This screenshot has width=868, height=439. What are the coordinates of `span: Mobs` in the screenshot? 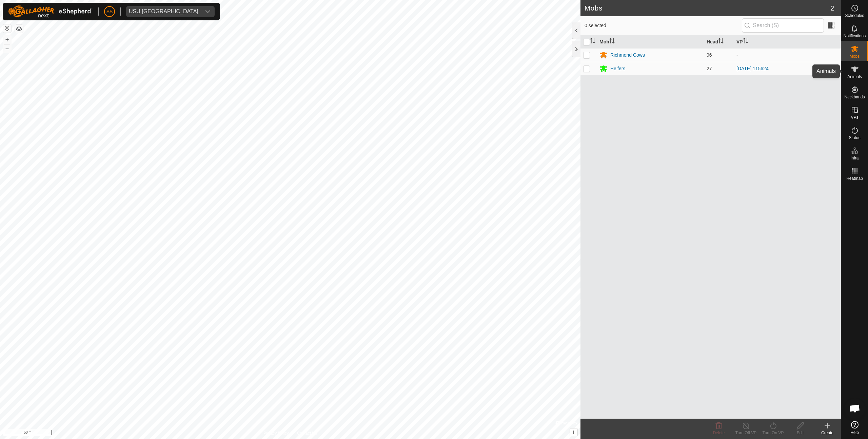 It's located at (855, 56).